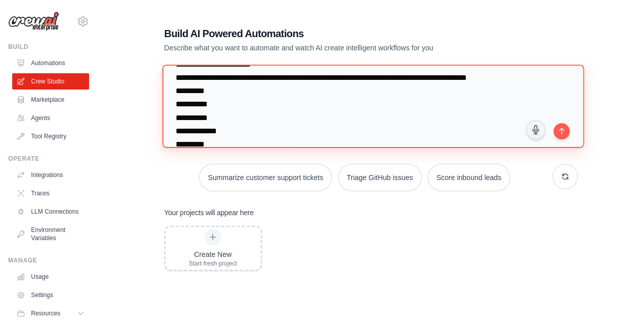 This screenshot has height=321, width=644. Describe the element at coordinates (51, 194) in the screenshot. I see `a: Traces` at that location.